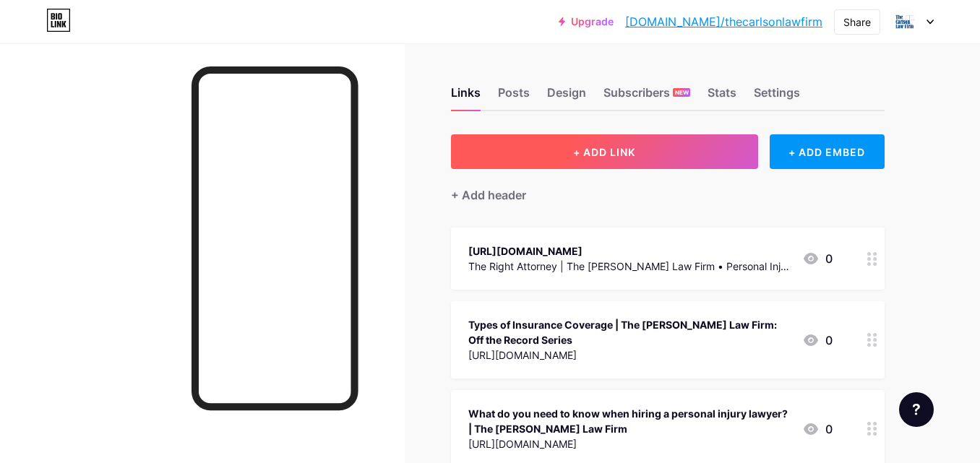 Image resolution: width=980 pixels, height=463 pixels. I want to click on div: + ADD EMBED, so click(827, 152).